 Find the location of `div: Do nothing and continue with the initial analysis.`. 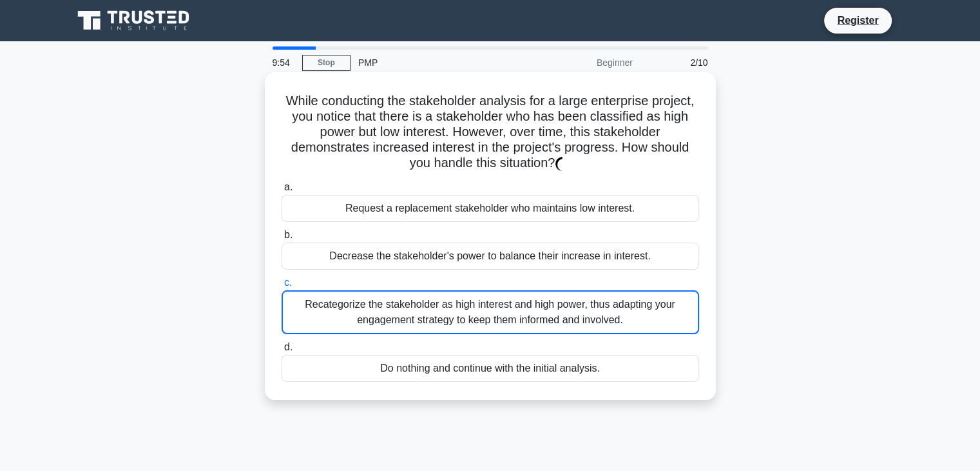

div: Do nothing and continue with the initial analysis. is located at coordinates (490, 368).